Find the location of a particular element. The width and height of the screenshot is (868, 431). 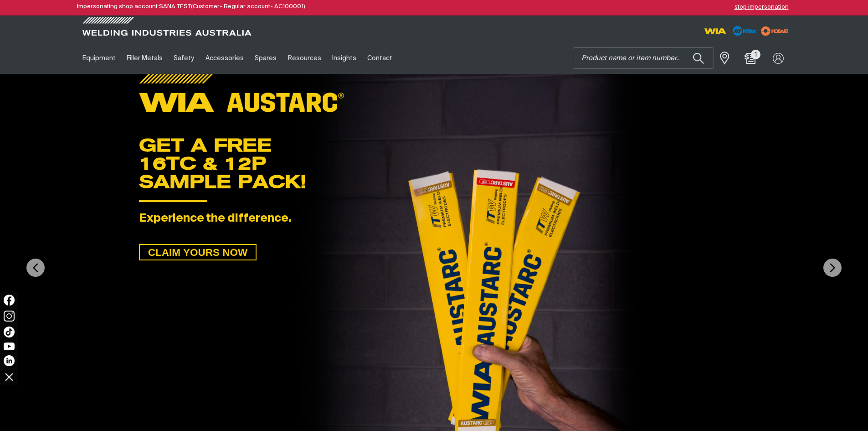

a: Equipment is located at coordinates (99, 58).